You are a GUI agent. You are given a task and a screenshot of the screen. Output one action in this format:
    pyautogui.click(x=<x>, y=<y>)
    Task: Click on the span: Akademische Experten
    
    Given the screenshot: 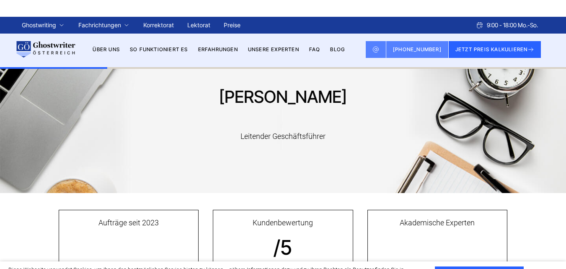 What is the action you would take?
    pyautogui.click(x=437, y=222)
    